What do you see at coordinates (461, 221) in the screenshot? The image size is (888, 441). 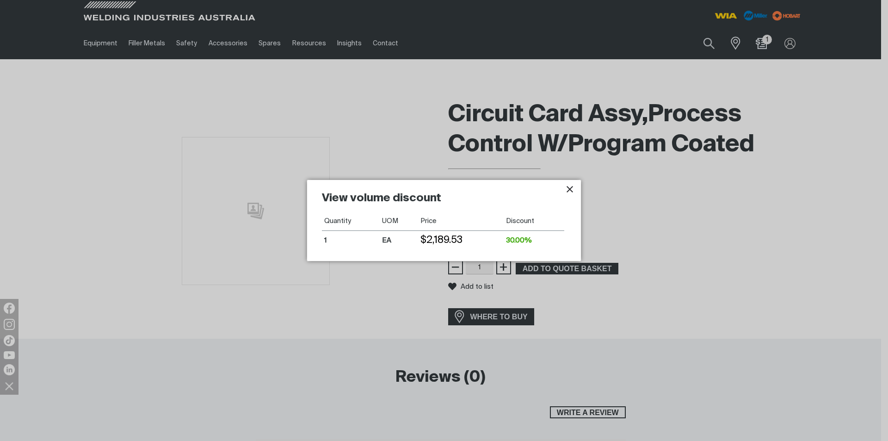 I see `th: Price` at bounding box center [461, 221].